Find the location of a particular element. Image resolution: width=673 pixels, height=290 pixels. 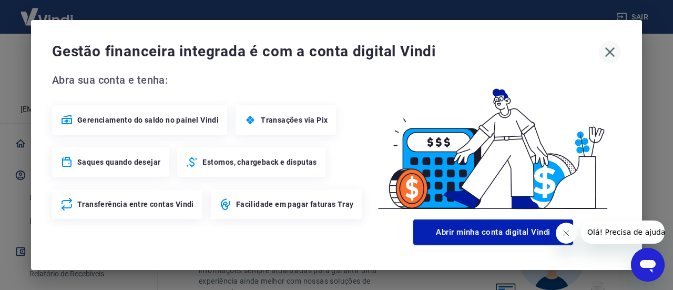

span: Gestão financeira integrada é com a conta digital Vindi is located at coordinates (325, 52).